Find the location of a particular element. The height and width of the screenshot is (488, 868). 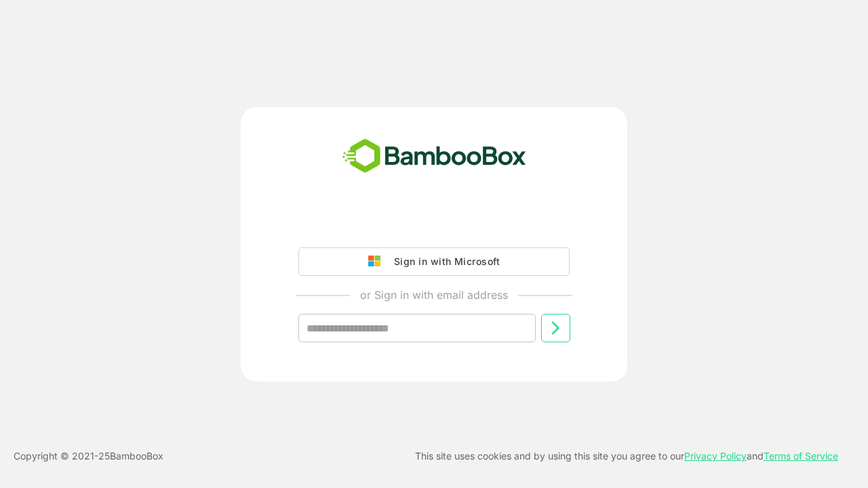

button: Sign in with Microsoft is located at coordinates (434, 262).